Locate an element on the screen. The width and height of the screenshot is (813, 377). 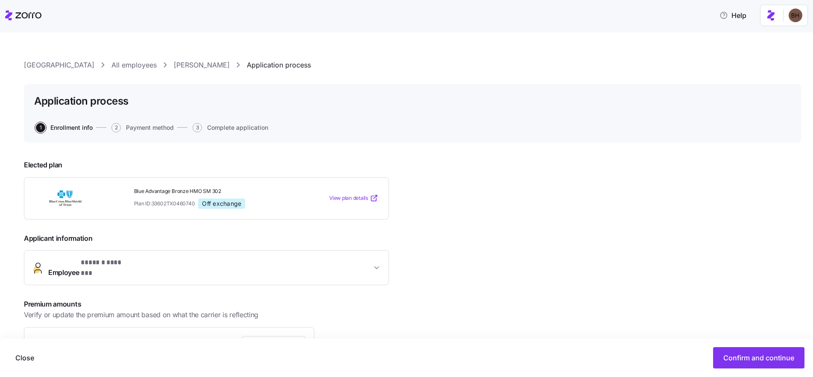
span: Verify or update the premium amount based on what the carrier is reflecting is located at coordinates (141, 315).